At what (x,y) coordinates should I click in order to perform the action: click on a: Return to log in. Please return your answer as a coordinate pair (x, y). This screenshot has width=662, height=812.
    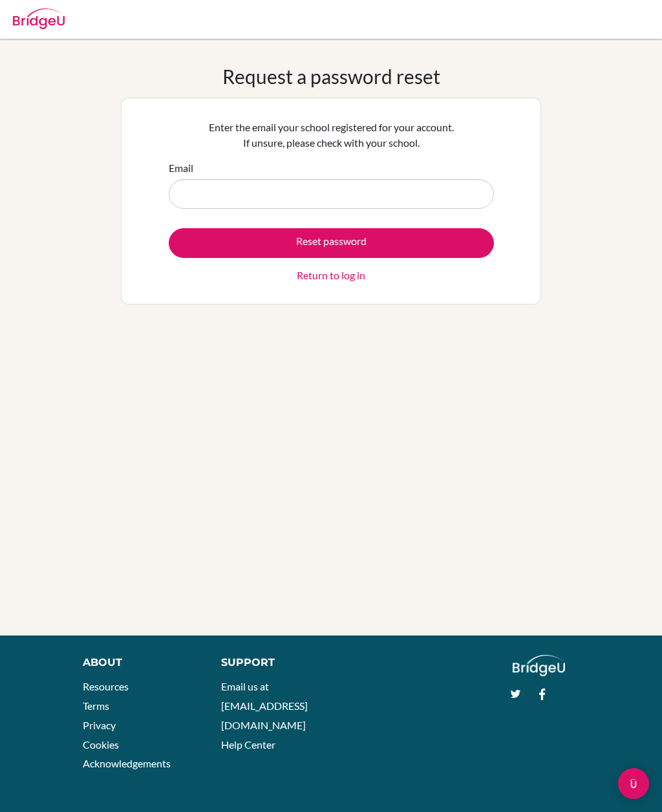
    Looking at the image, I should click on (331, 275).